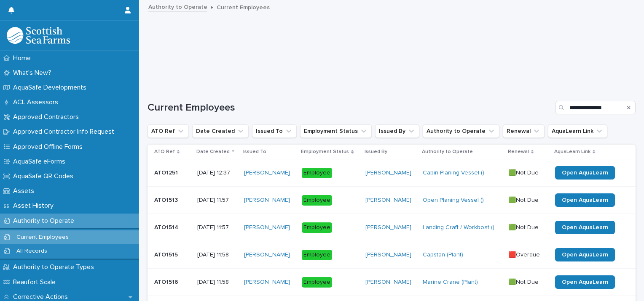  I want to click on img: bPIBxiqnSb2ggTQWdOVV, so click(38, 36).